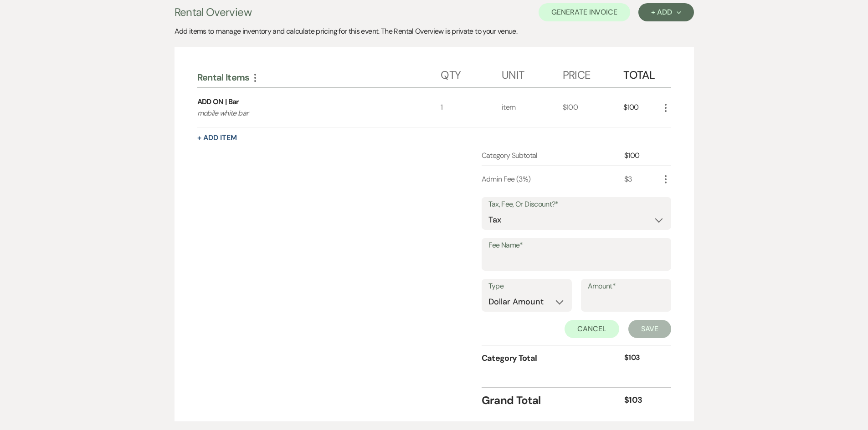  I want to click on h3: Rental Overview, so click(213, 12).